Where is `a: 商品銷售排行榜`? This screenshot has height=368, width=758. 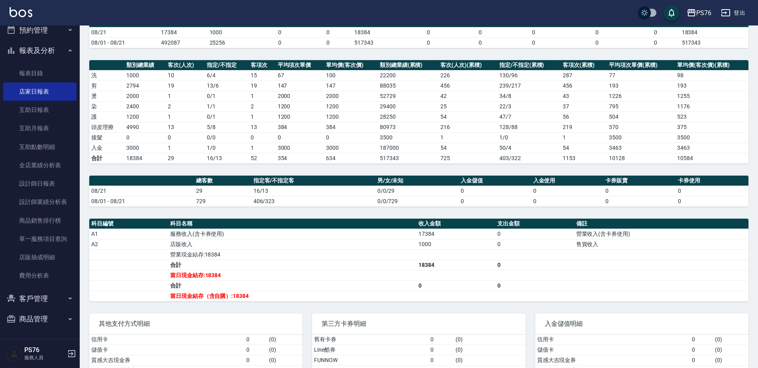 a: 商品銷售排行榜 is located at coordinates (40, 221).